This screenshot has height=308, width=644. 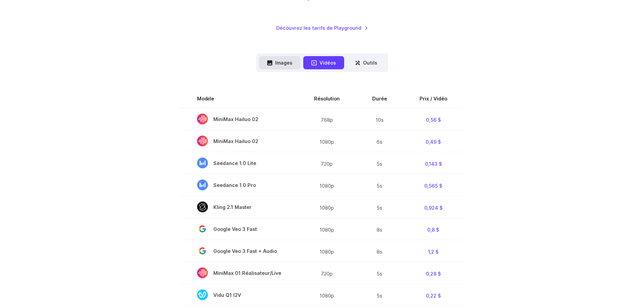 What do you see at coordinates (247, 273) in the screenshot?
I see `font: MiniMax 01 Réalisateur/Live` at bounding box center [247, 273].